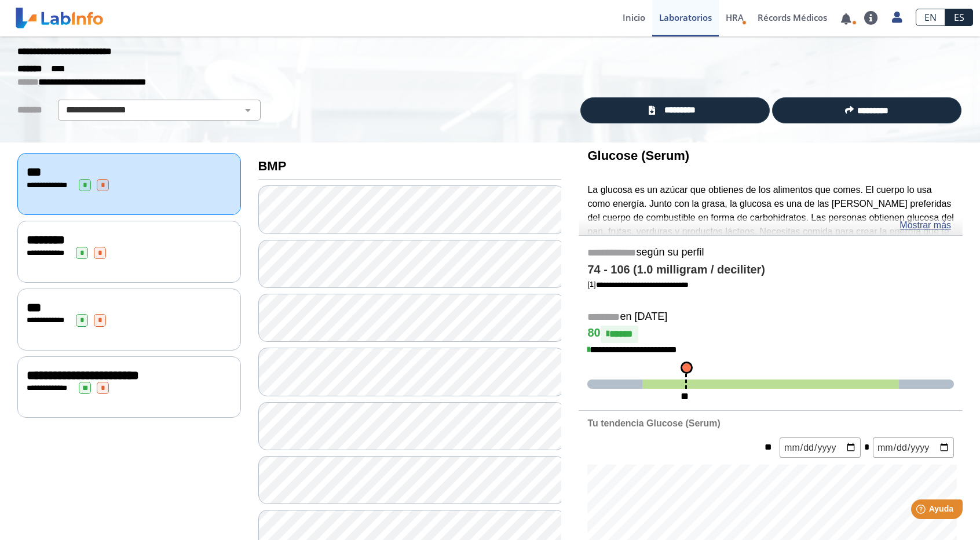  I want to click on b: Tu tendencia Glucose (Serum), so click(654, 423).